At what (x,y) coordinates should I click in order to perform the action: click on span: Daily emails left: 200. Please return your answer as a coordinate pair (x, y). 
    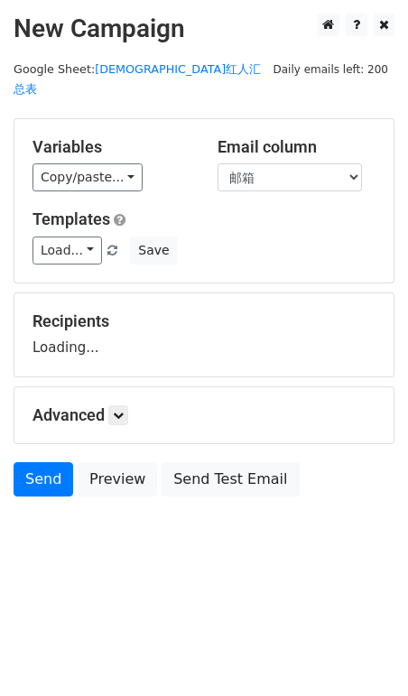
    Looking at the image, I should click on (331, 70).